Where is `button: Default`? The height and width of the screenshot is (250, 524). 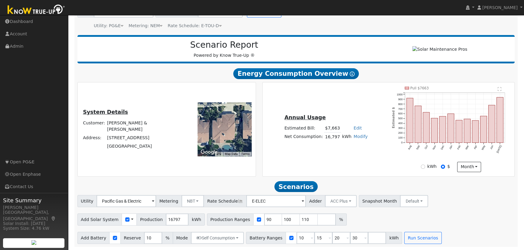
button: Default is located at coordinates (414, 201).